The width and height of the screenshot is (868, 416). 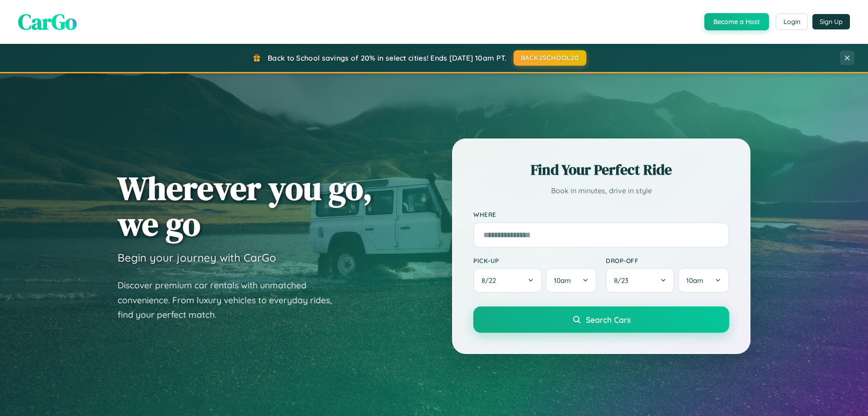 I want to click on label: Where, so click(x=601, y=215).